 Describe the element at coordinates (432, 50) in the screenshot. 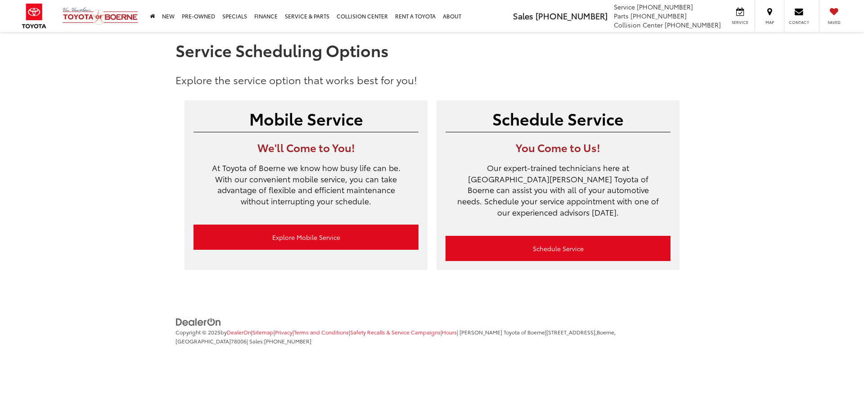

I see `h1: Service Scheduling Options` at that location.